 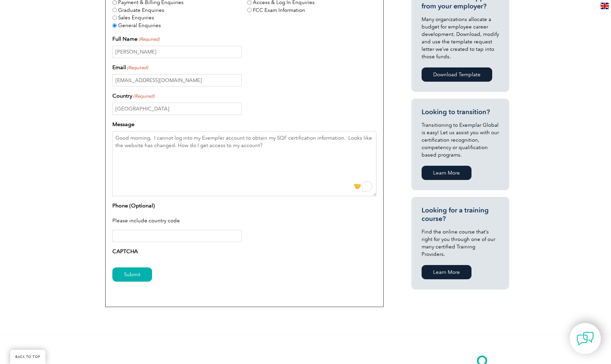 I want to click on label: Email, so click(x=130, y=68).